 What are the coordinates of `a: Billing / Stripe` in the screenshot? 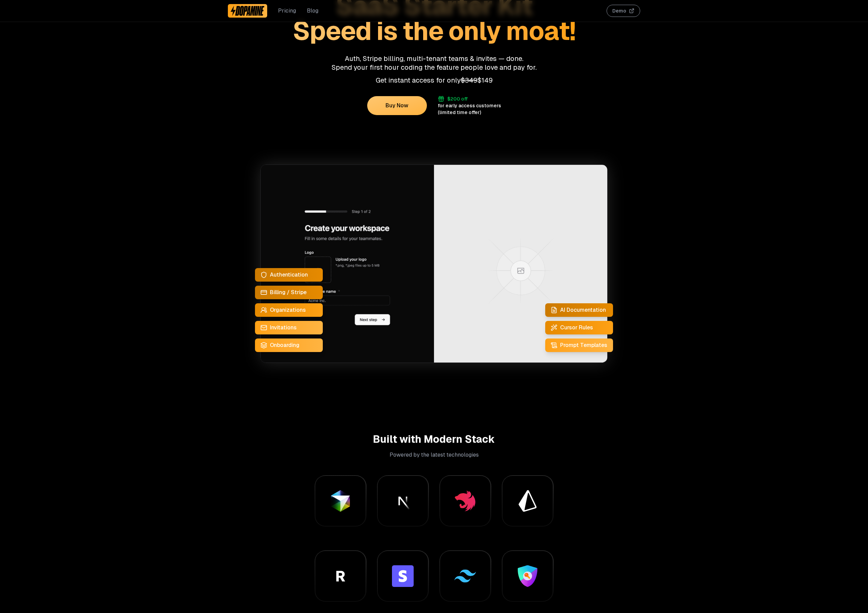 It's located at (289, 293).